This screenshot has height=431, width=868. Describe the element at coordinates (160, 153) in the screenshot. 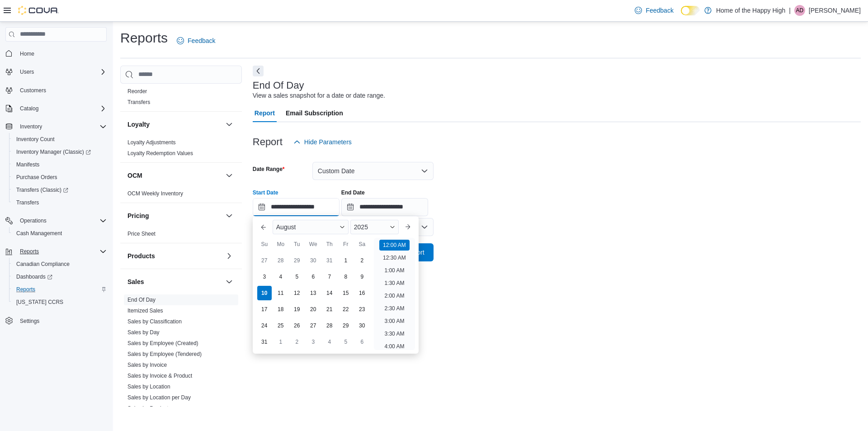

I see `span: Loyalty Redemption Values` at that location.